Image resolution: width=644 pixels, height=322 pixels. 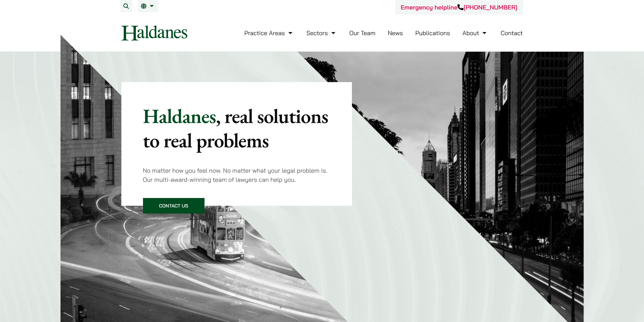 What do you see at coordinates (235, 128) in the screenshot?
I see `mark: , real solutions to real problems` at bounding box center [235, 128].